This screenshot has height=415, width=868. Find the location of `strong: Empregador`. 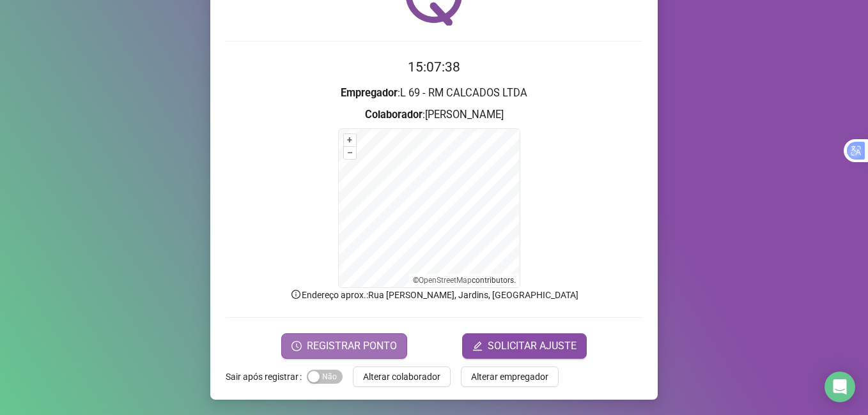

strong: Empregador is located at coordinates (369, 93).